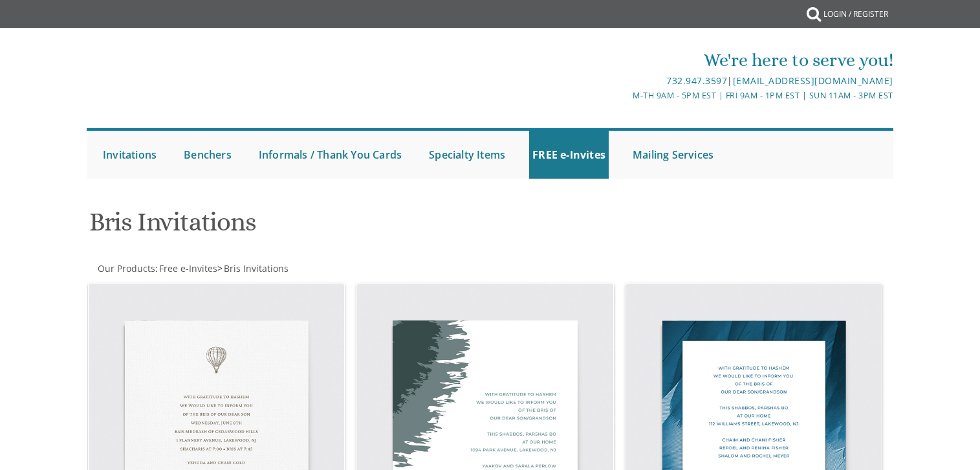  I want to click on span: Free e-Invites, so click(188, 268).